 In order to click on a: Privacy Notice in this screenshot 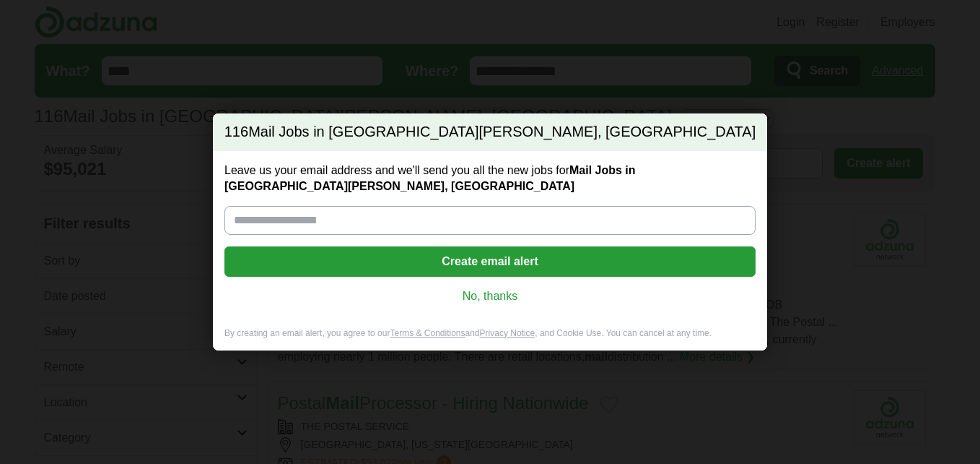, I will do `click(508, 333)`.